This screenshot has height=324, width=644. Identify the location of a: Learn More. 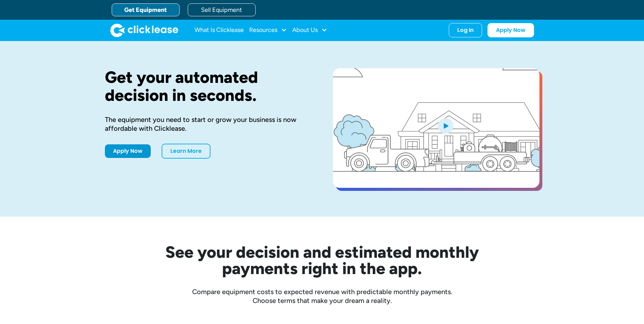
(186, 151).